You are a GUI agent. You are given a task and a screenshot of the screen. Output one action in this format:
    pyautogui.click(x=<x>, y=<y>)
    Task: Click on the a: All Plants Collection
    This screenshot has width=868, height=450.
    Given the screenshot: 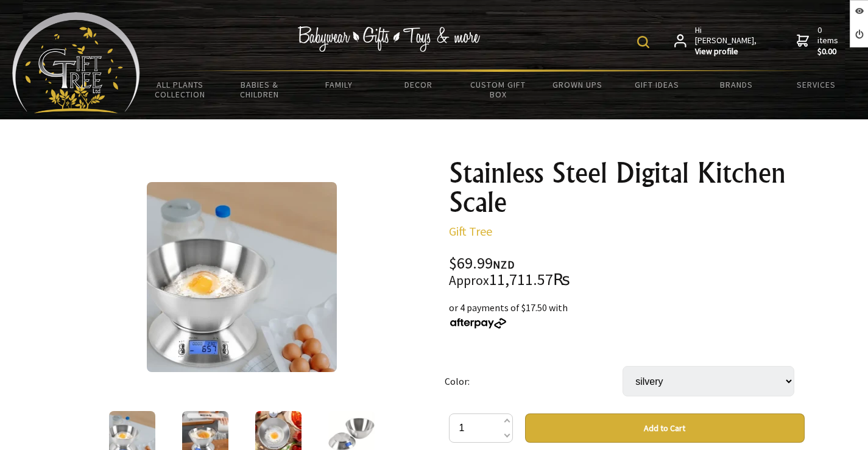 What is the action you would take?
    pyautogui.click(x=180, y=89)
    